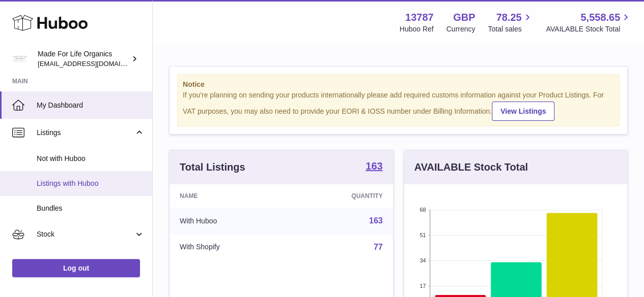 Image resolution: width=644 pixels, height=297 pixels. What do you see at coordinates (464, 17) in the screenshot?
I see `strong: GBP` at bounding box center [464, 17].